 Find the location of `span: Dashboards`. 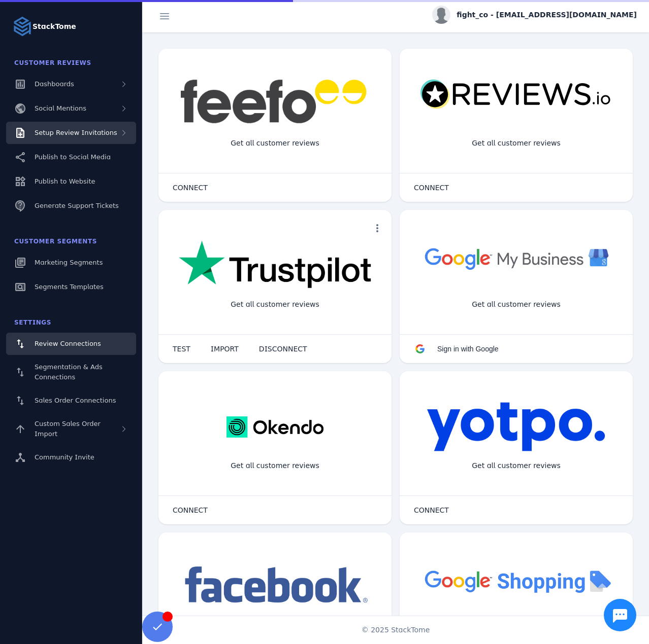

span: Dashboards is located at coordinates (55, 84).